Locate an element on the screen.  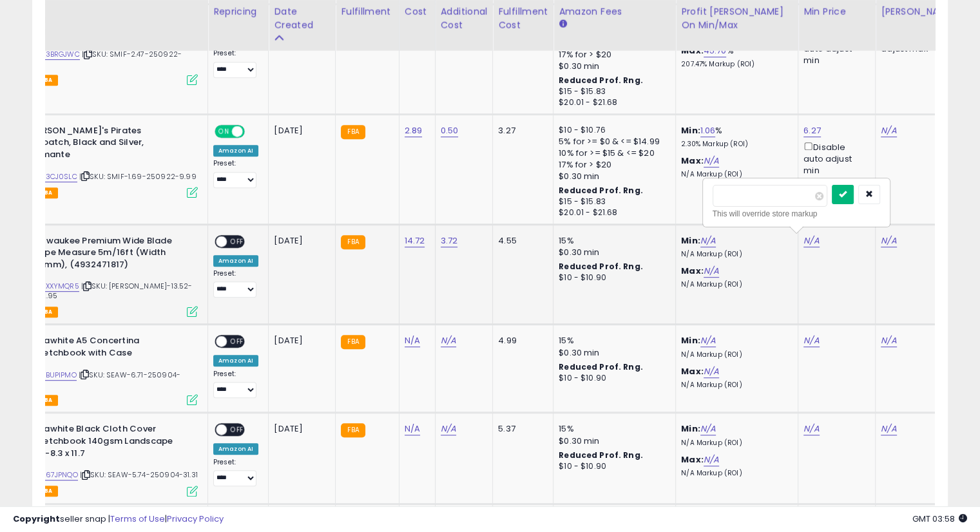
b: Seawhite Black Cloth Cover Sketchbook 140gsm Landscape A4-8.3 x 11.7 is located at coordinates (111, 442).